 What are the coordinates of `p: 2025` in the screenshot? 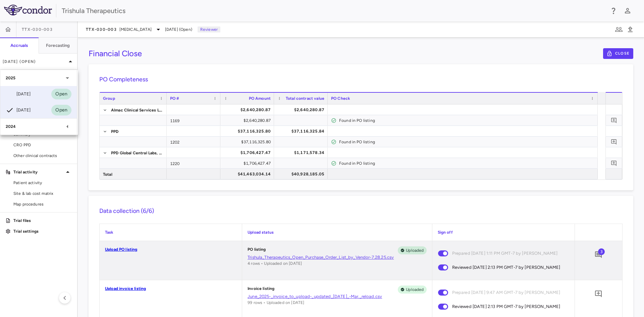 It's located at (11, 78).